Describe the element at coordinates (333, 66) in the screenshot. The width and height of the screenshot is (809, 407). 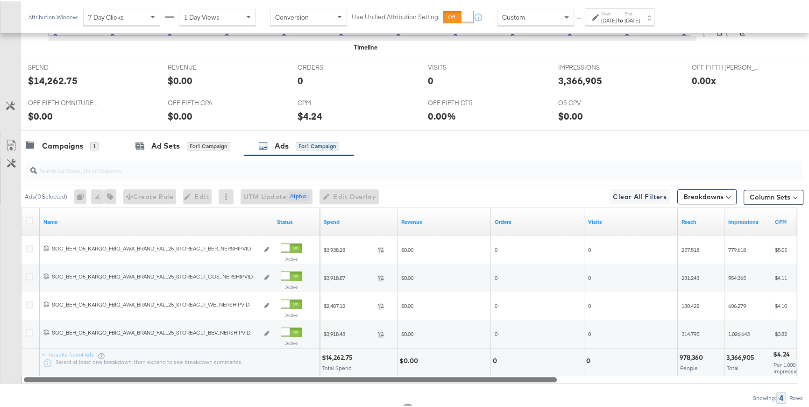
I see `span: ORDERS` at that location.